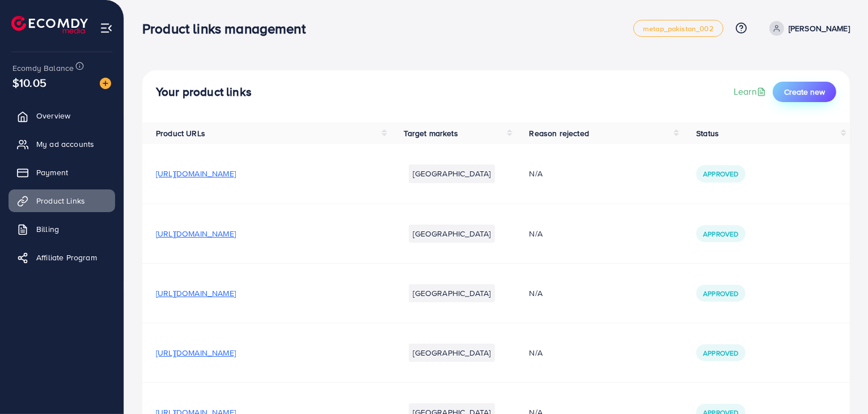 This screenshot has height=414, width=868. What do you see at coordinates (678, 28) in the screenshot?
I see `span: metap_pakistan_002` at bounding box center [678, 28].